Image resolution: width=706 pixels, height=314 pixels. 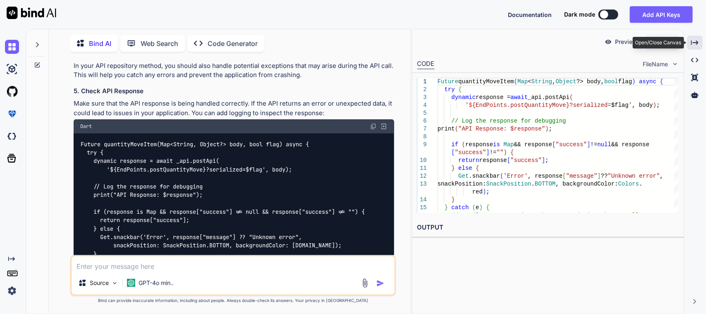 I want to click on span: await, so click(x=519, y=97).